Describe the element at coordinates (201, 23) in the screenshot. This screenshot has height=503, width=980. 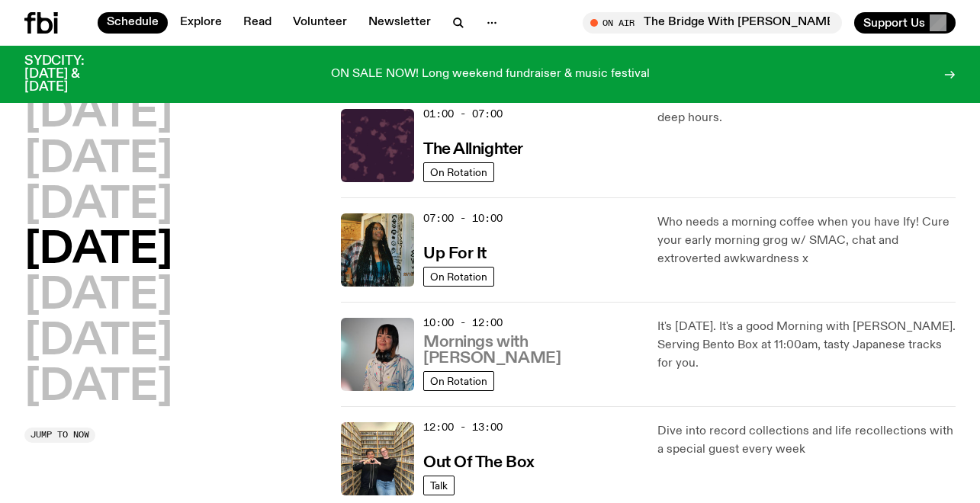
I see `a: Explore` at that location.